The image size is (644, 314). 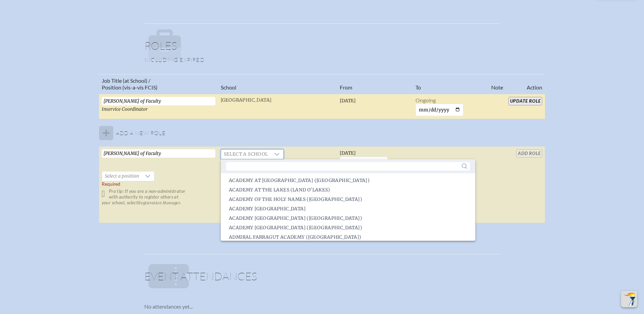 What do you see at coordinates (159, 154) in the screenshot?
I see `input: Job Title, eg, Science Teacher, 5th Grade` at bounding box center [159, 154].